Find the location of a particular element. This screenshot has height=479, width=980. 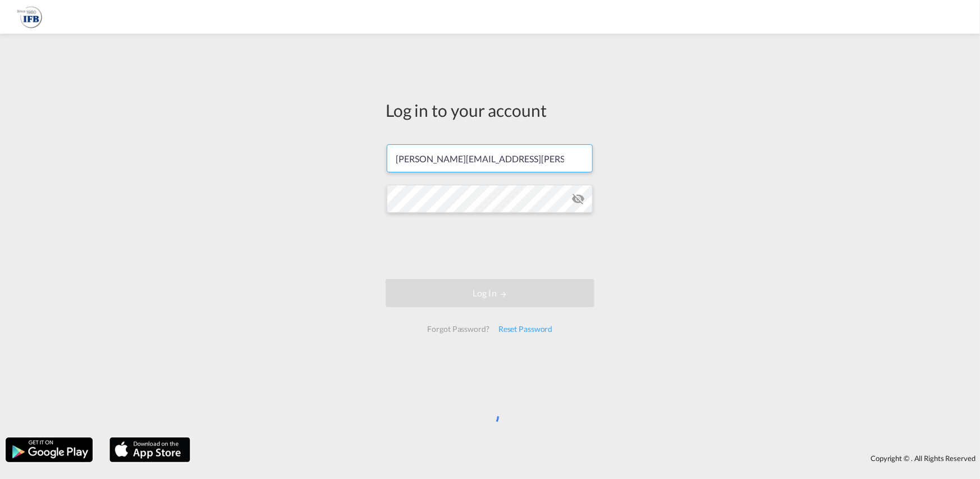

img: google.png is located at coordinates (49, 450).